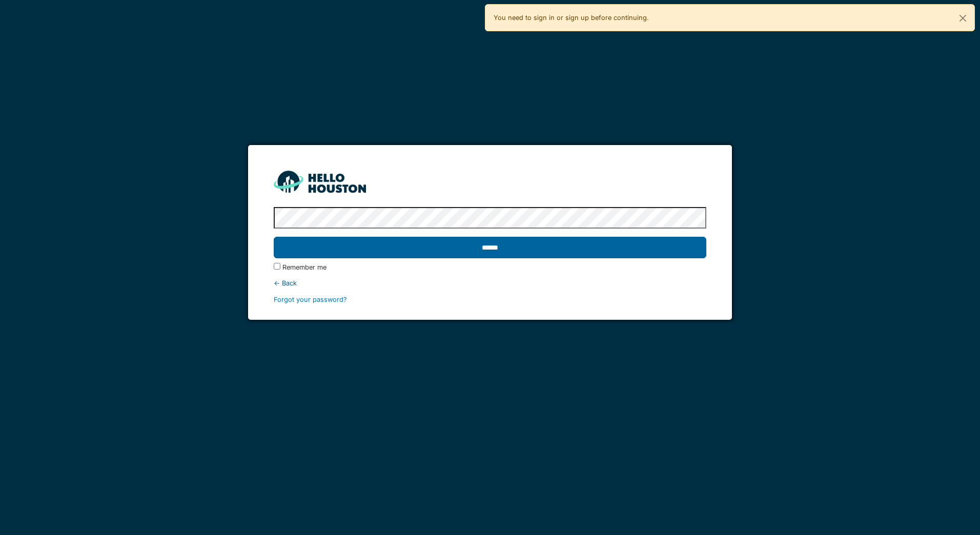 The image size is (980, 535). What do you see at coordinates (962, 18) in the screenshot?
I see `button: Close` at bounding box center [962, 18].